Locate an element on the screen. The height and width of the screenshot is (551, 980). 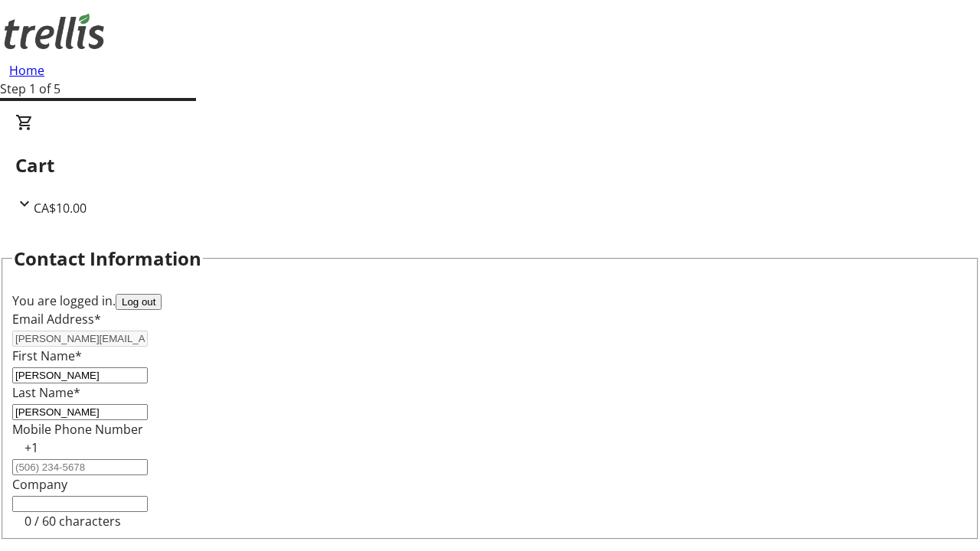
label: Company is located at coordinates (40, 484).